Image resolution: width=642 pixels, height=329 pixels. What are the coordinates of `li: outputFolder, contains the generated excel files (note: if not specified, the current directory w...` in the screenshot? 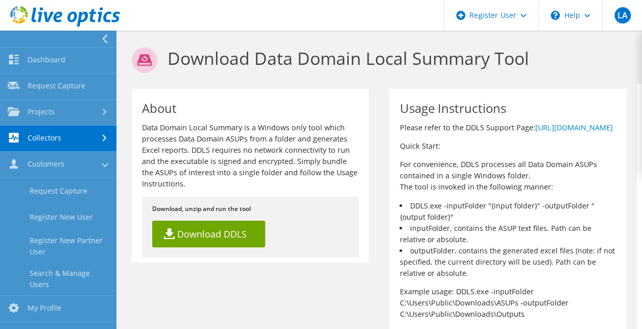 It's located at (507, 262).